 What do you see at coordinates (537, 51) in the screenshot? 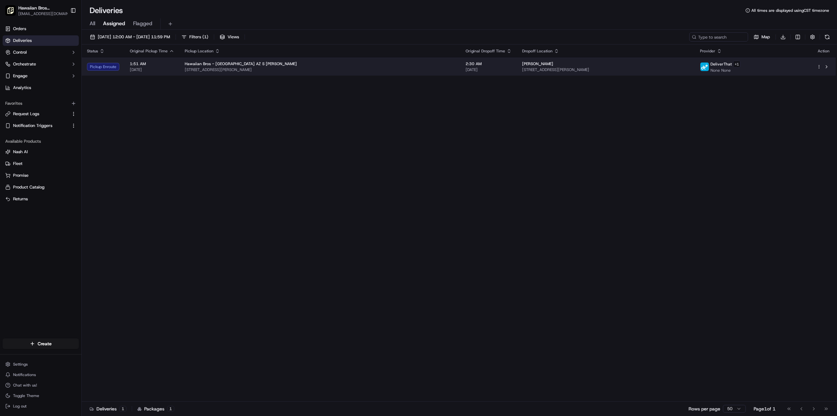
I see `span: Dropoff Location` at bounding box center [537, 51].